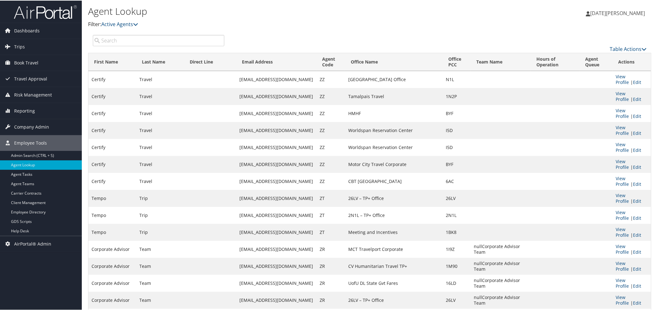 The width and height of the screenshot is (655, 310). Describe the element at coordinates (456, 130) in the screenshot. I see `td: I5D` at that location.